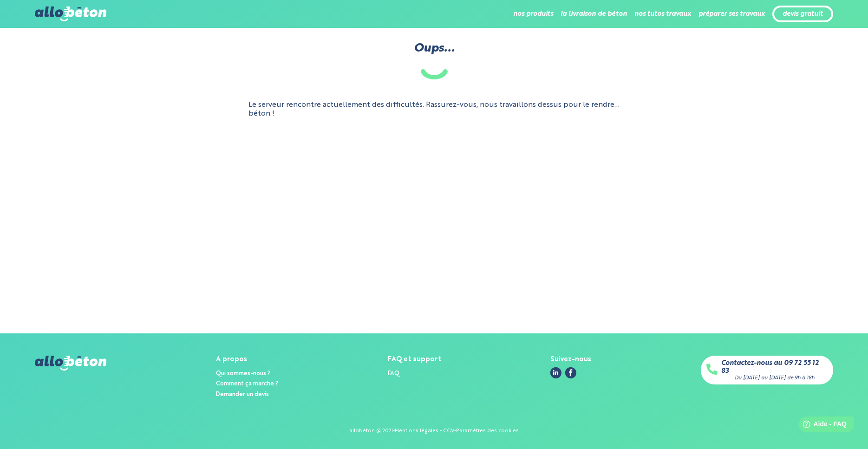  What do you see at coordinates (803, 14) in the screenshot?
I see `a: devis gratuit` at bounding box center [803, 14].